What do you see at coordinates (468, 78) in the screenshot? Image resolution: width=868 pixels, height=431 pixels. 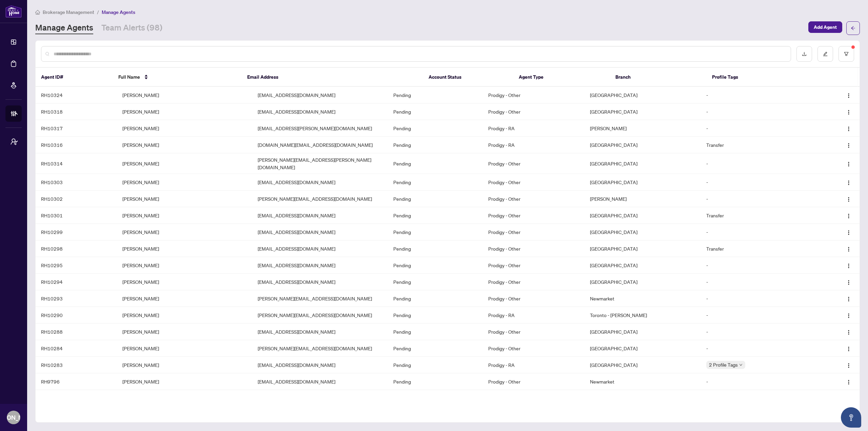 I see `th: Account Status` at bounding box center [468, 78].